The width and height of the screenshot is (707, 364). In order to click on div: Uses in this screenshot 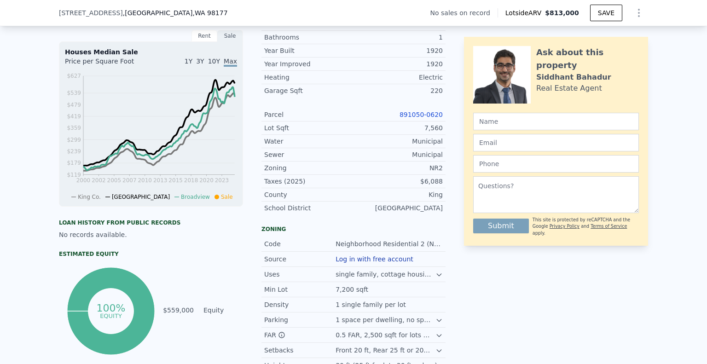, I will do `click(299, 274)`.